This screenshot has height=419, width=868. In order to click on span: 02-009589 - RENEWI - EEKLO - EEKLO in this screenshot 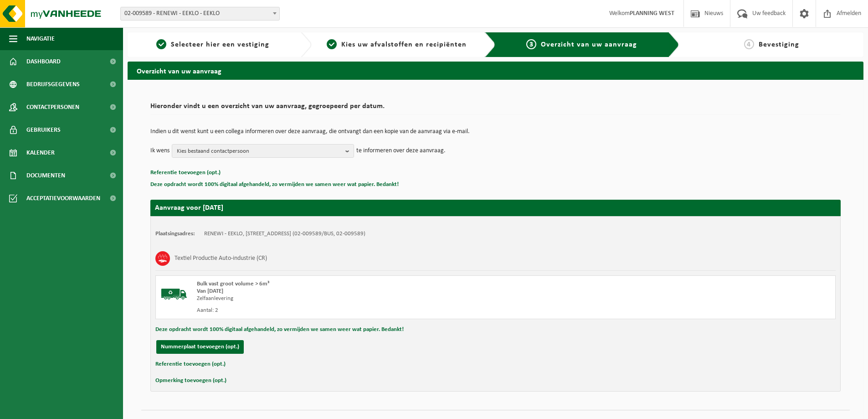, I will do `click(200, 14)`.